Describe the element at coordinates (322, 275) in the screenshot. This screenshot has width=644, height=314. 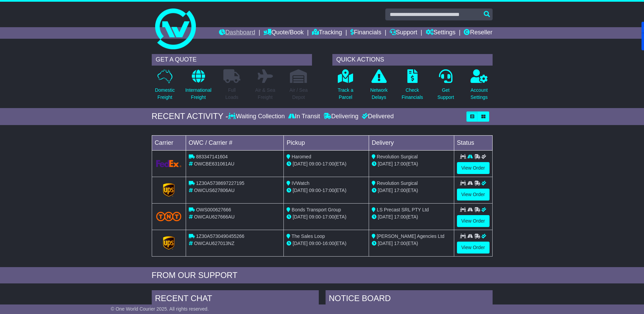
I see `div: FROM OUR SUPPORT` at that location.